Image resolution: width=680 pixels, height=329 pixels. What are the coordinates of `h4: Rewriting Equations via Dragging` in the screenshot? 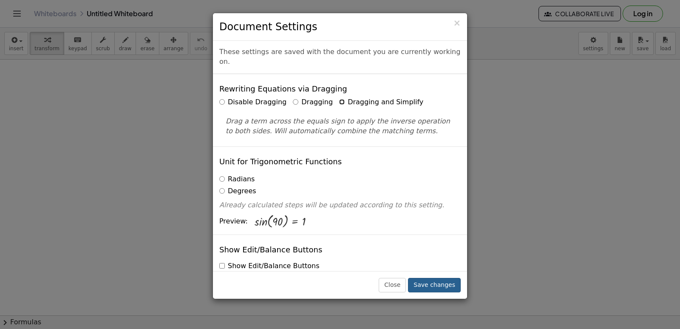 It's located at (283, 89).